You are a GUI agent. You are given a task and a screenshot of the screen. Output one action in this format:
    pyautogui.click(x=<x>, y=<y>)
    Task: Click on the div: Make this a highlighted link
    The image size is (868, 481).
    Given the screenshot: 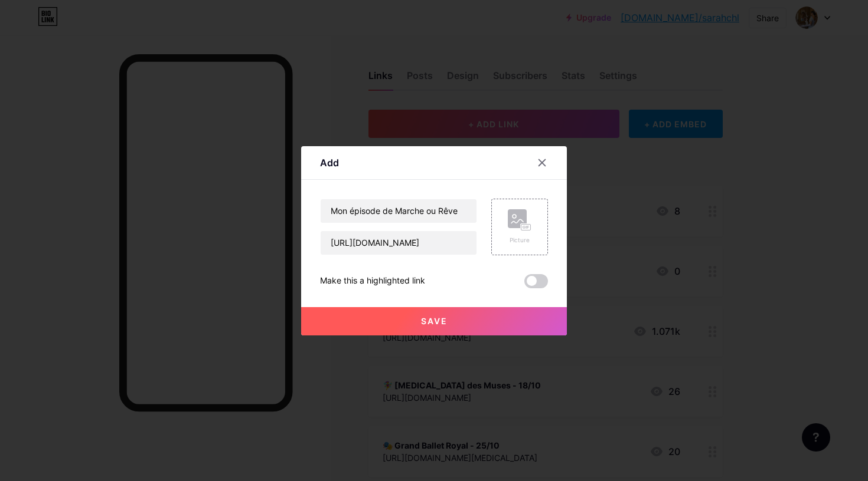 What is the action you would take?
    pyautogui.click(x=372, y=282)
    